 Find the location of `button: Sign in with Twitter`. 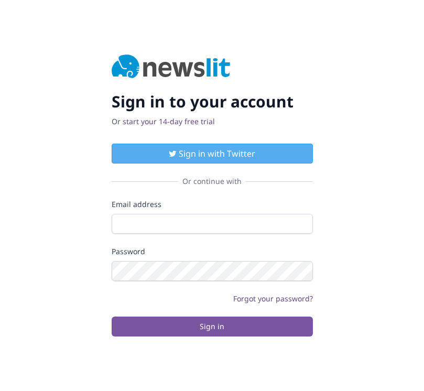

button: Sign in with Twitter is located at coordinates (212, 154).